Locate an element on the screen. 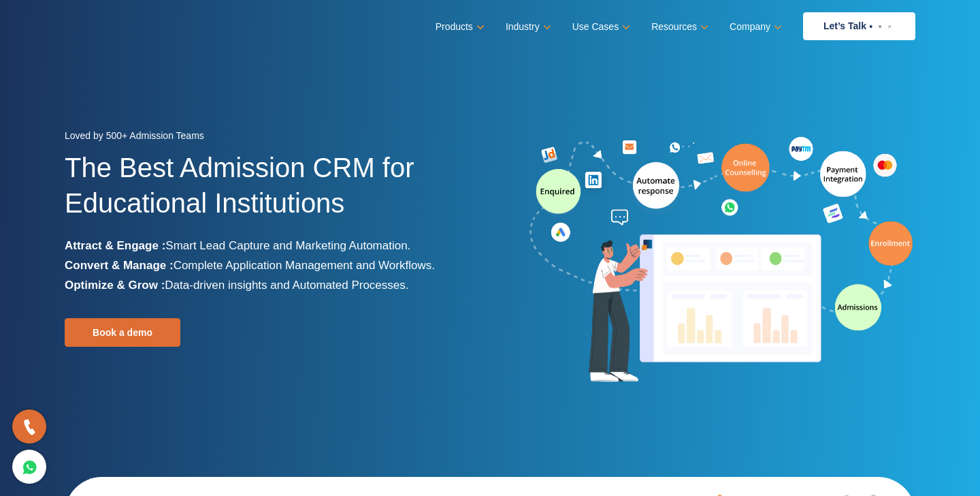 The width and height of the screenshot is (980, 496). a: Products is located at coordinates (459, 26).